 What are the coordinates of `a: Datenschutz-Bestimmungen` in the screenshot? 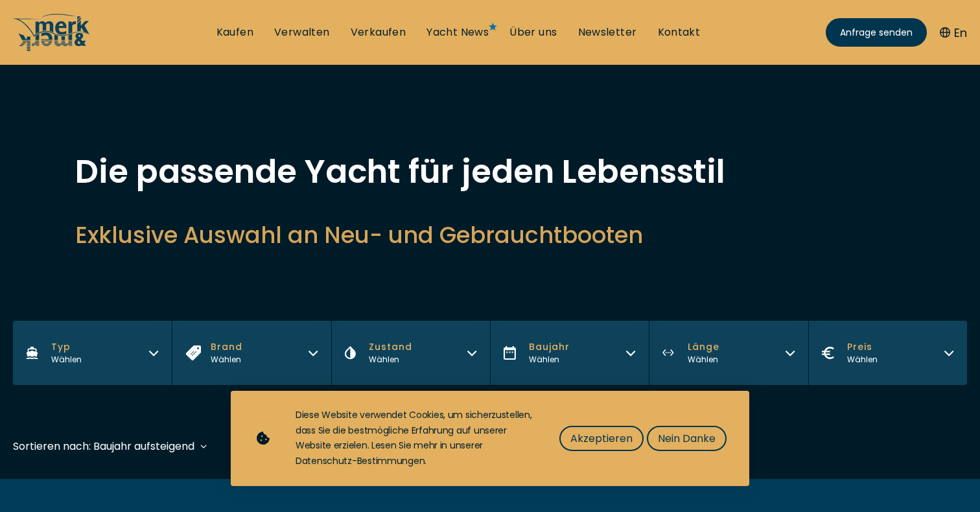 It's located at (360, 461).